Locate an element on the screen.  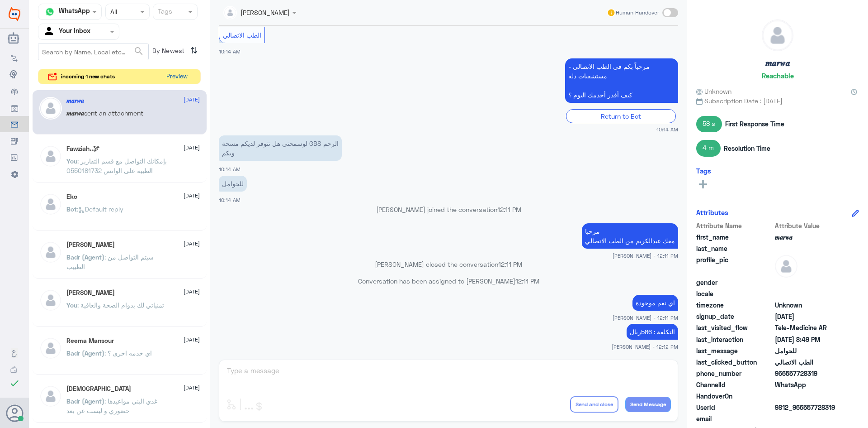
span: sent an attachment is located at coordinates (114, 113).